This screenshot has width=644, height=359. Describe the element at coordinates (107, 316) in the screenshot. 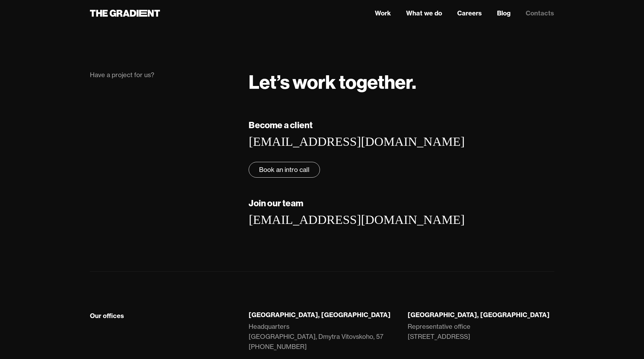

I see `div: Our offices` at that location.